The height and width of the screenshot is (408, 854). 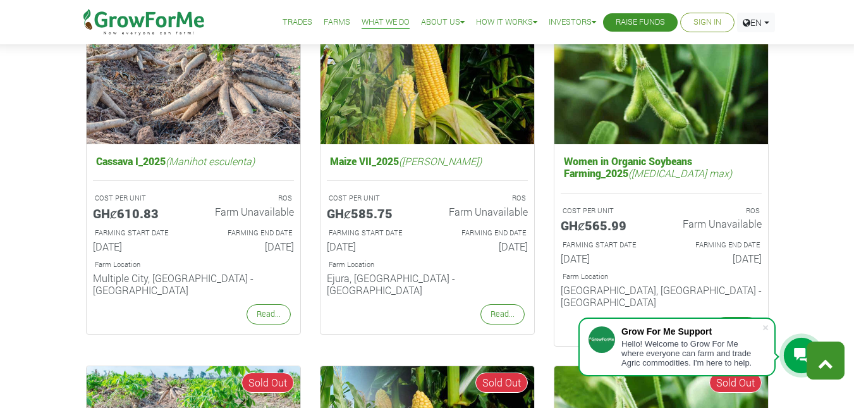 What do you see at coordinates (708, 22) in the screenshot?
I see `a: Sign In` at bounding box center [708, 22].